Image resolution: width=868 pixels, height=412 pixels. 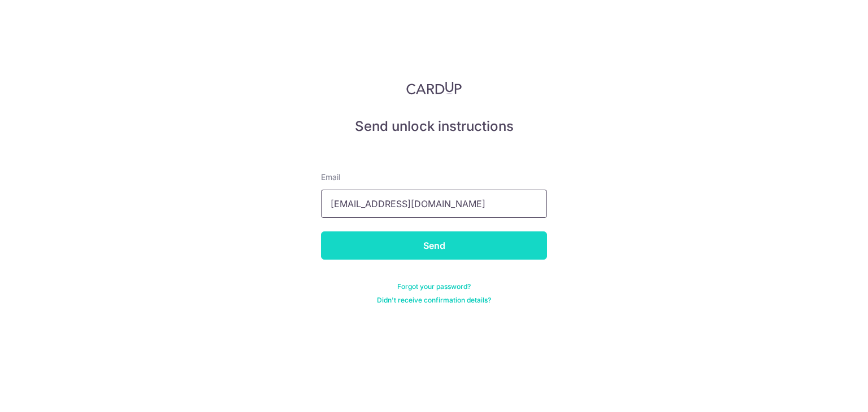 I want to click on img: CardUp Logo, so click(x=434, y=88).